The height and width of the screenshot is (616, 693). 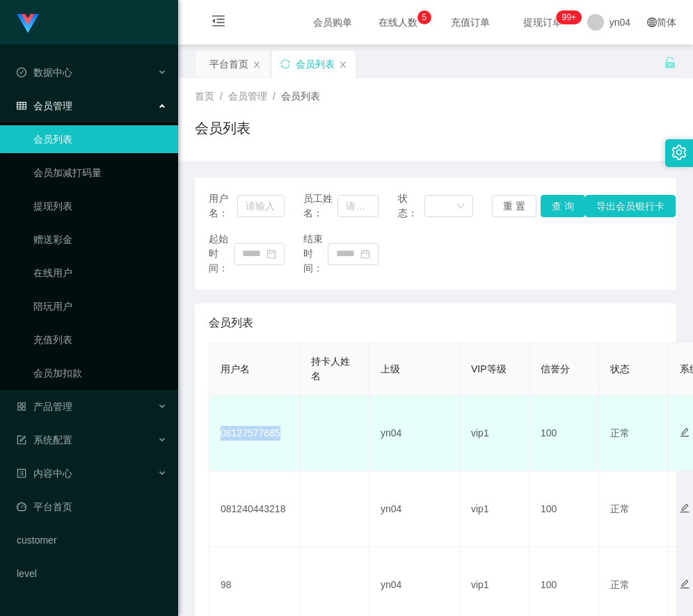 I want to click on i: 图标: profile, so click(x=22, y=473).